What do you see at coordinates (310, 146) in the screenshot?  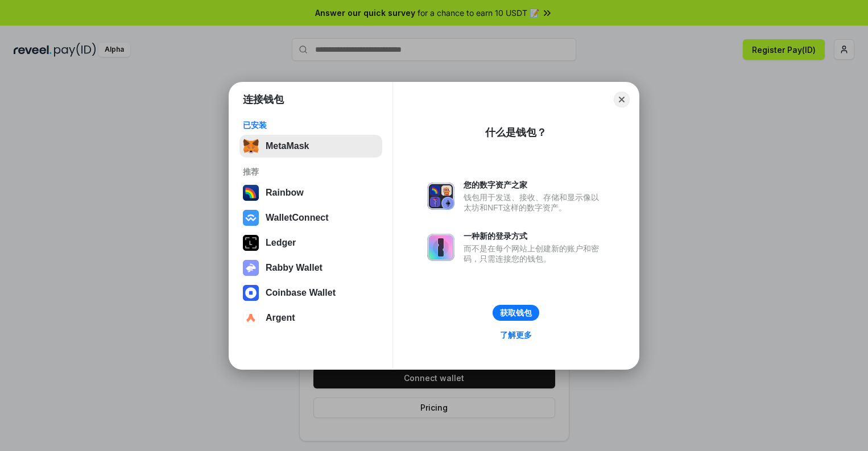 I see `button: MetaMask` at bounding box center [310, 146].